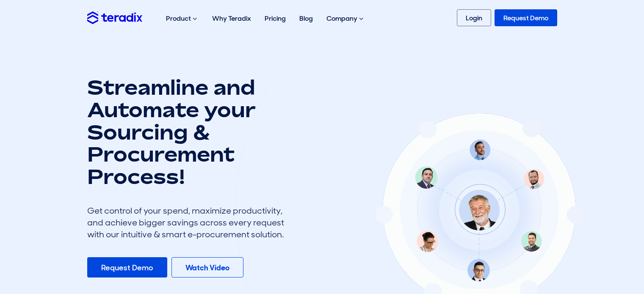 This screenshot has width=644, height=294. I want to click on a: Login, so click(474, 18).